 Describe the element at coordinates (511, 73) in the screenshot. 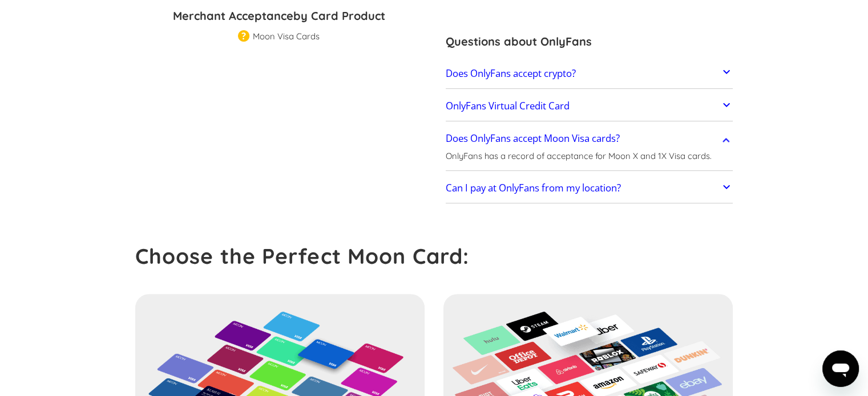

I see `h2: Does OnlyFans accept crypto?` at that location.